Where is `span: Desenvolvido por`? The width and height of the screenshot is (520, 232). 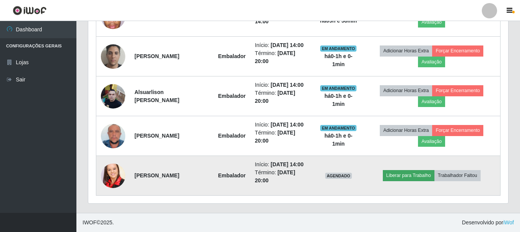 span: Desenvolvido por is located at coordinates (488, 222).